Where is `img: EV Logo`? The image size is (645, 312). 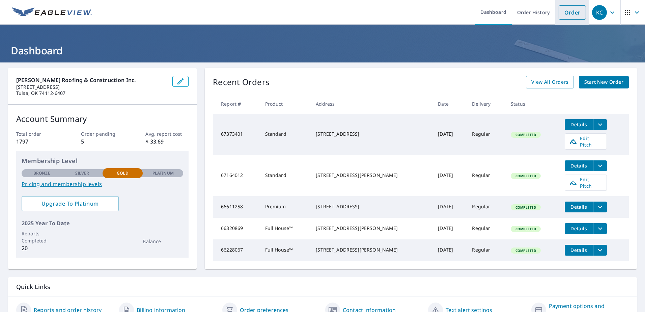
img: EV Logo is located at coordinates (52, 12).